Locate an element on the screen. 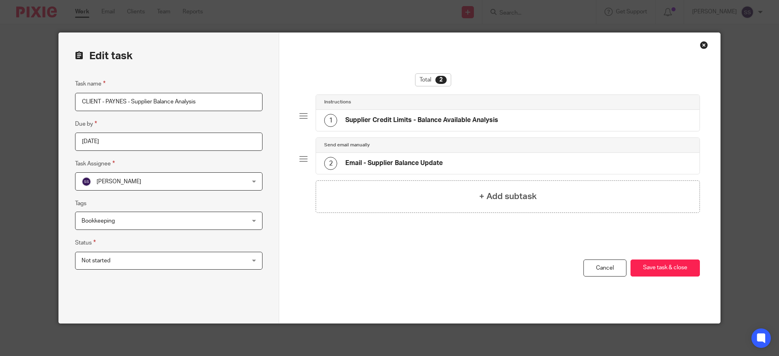  label: Task Assignee is located at coordinates (95, 164).